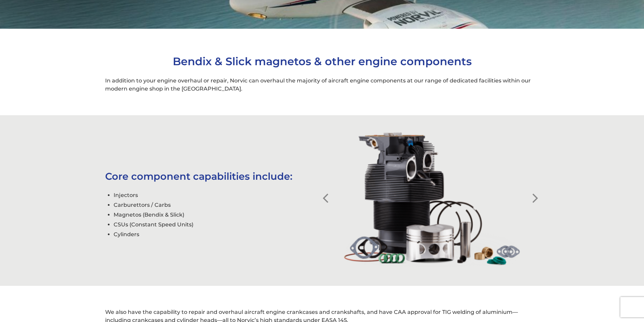 This screenshot has height=322, width=644. I want to click on p: In addition to your engine overhaul or repair, Norvic can overhaul the majority of aircraft engin..., so click(322, 85).